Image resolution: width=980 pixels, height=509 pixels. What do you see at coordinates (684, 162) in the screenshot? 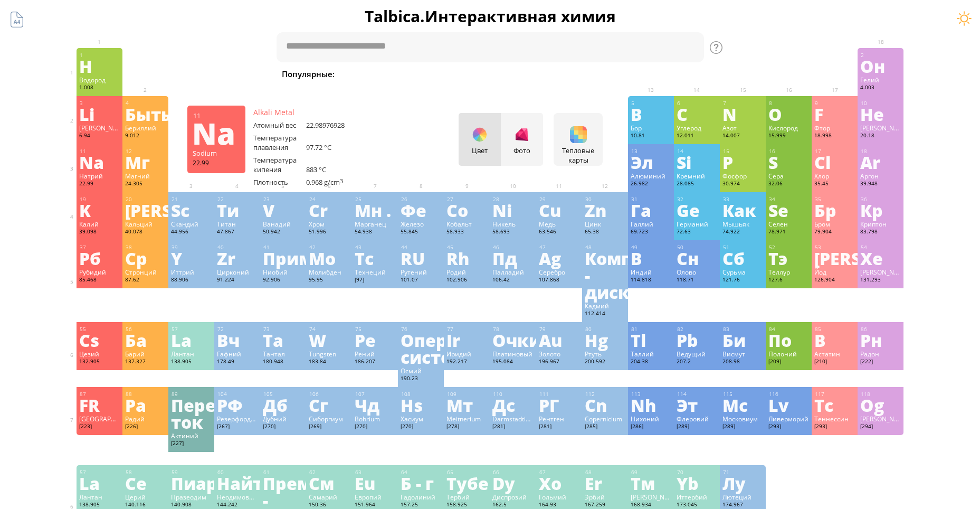
I see `ya-tr-span: Si` at bounding box center [684, 162].